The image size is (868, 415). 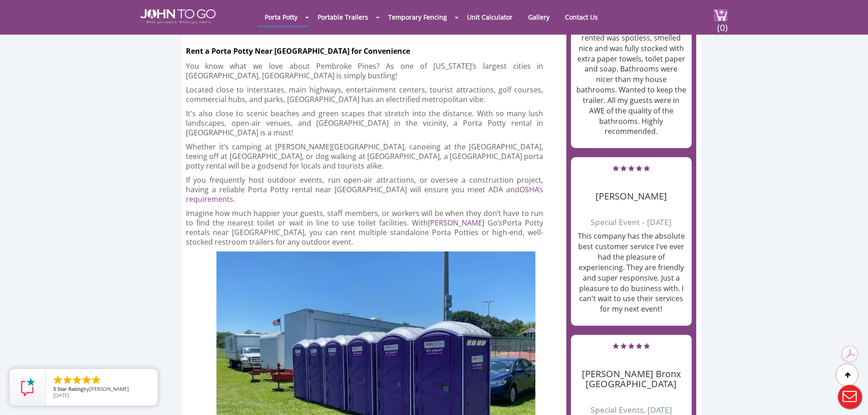 I want to click on span: 5, so click(x=55, y=389).